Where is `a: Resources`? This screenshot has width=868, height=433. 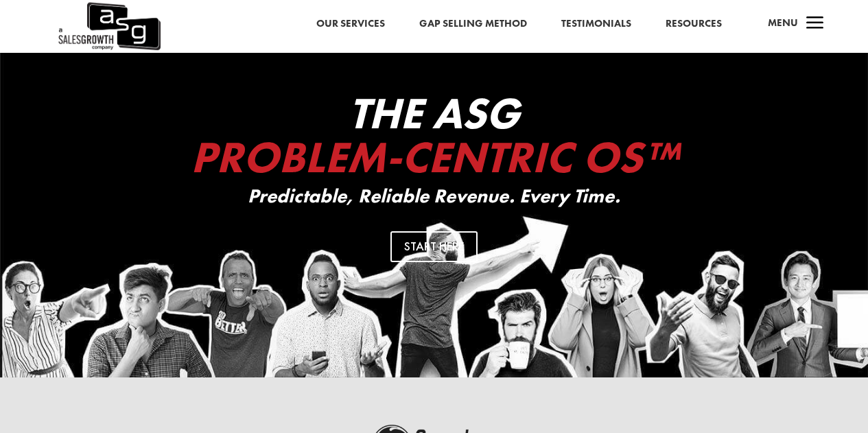
a: Resources is located at coordinates (694, 24).